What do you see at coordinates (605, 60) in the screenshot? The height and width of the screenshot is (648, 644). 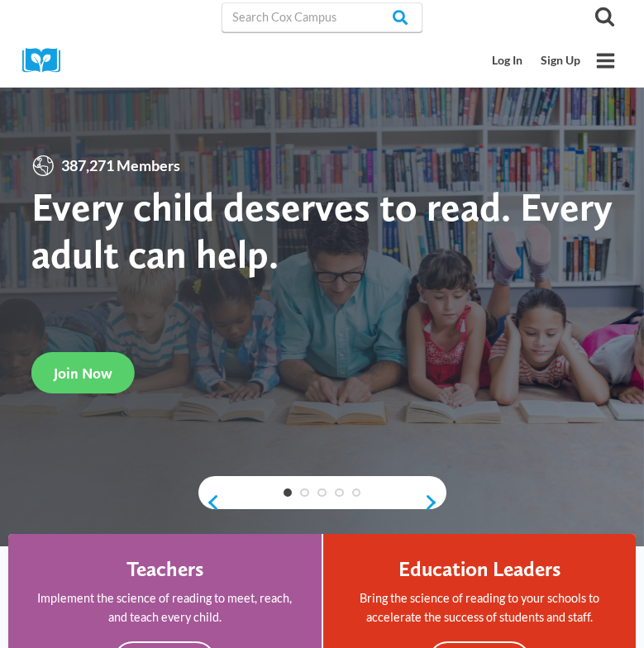 I see `button: Open menu` at bounding box center [605, 60].